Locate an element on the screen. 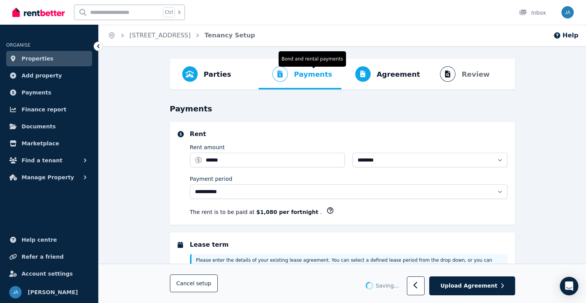 This screenshot has height=303, width=586. nav: Breadcrumb is located at coordinates (182, 35).